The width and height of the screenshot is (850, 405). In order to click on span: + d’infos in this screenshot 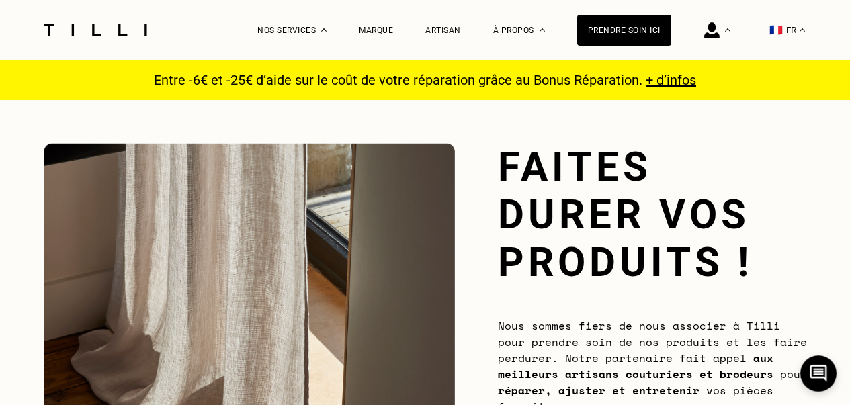, I will do `click(670, 80)`.